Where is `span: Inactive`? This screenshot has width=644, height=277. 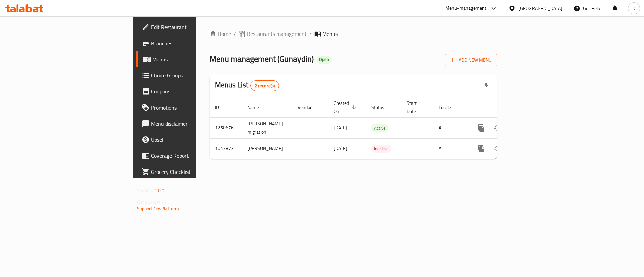
span: Inactive is located at coordinates (381, 149).